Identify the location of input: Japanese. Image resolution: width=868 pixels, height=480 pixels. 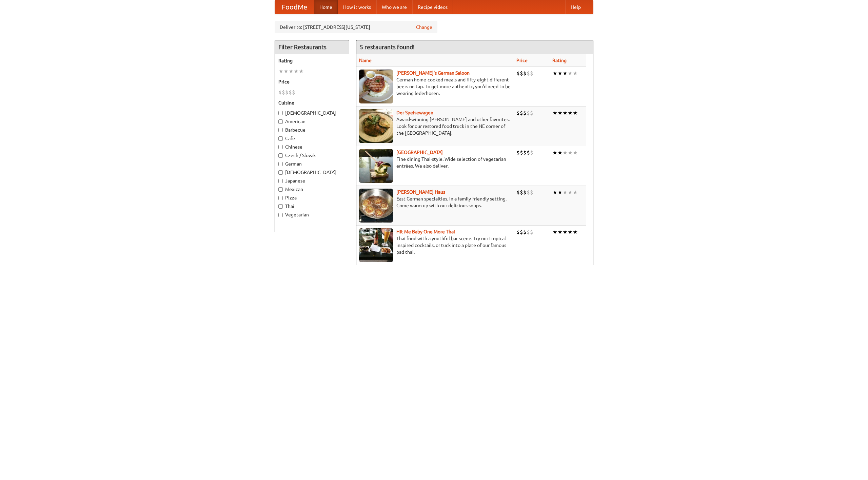
(280, 181).